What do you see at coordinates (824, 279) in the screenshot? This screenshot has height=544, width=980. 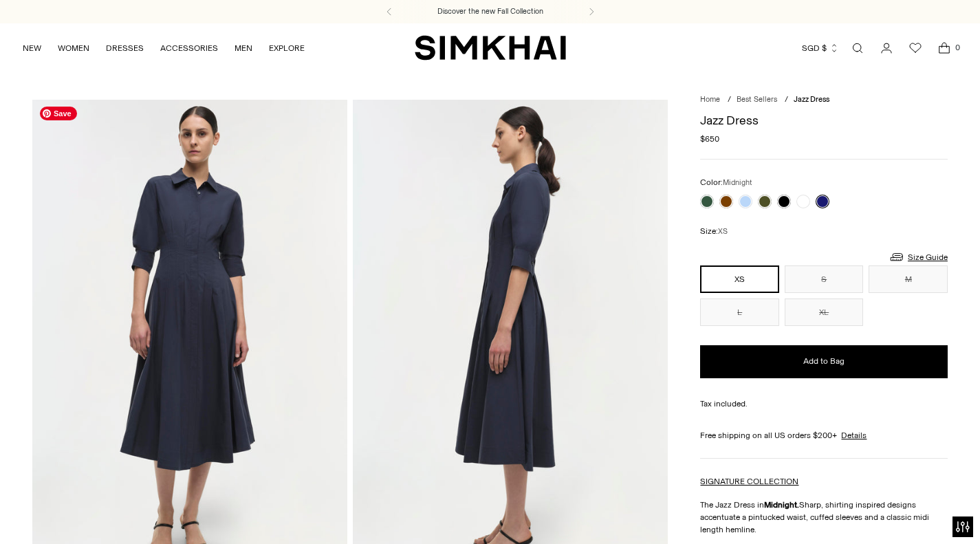 I see `button: S` at bounding box center [824, 279].